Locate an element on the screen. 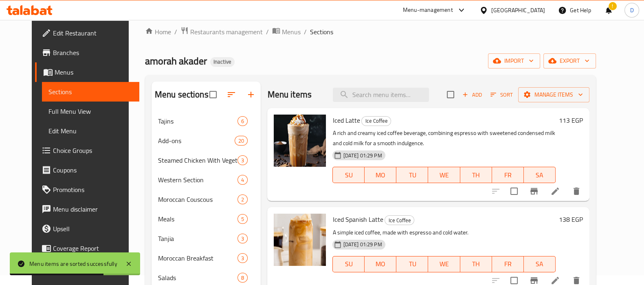 The height and width of the screenshot is (285, 644). span: Tajins is located at coordinates (198, 121).